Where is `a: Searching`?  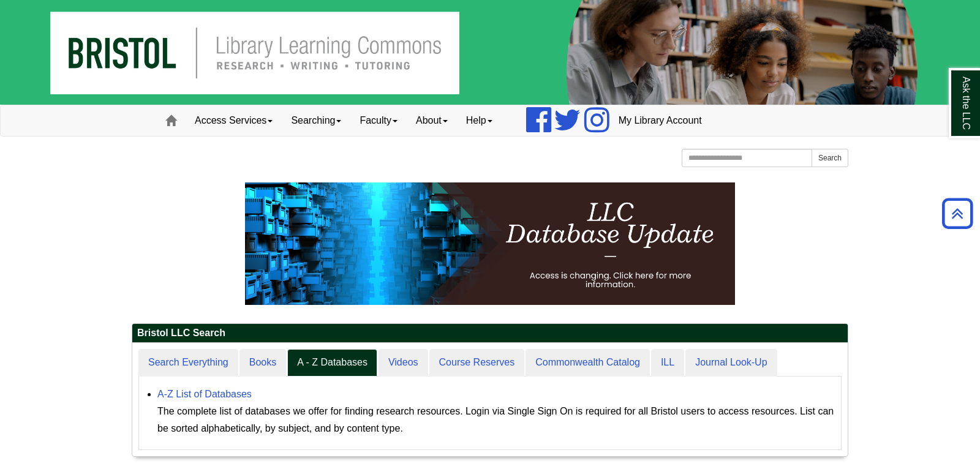
a: Searching is located at coordinates (316, 120).